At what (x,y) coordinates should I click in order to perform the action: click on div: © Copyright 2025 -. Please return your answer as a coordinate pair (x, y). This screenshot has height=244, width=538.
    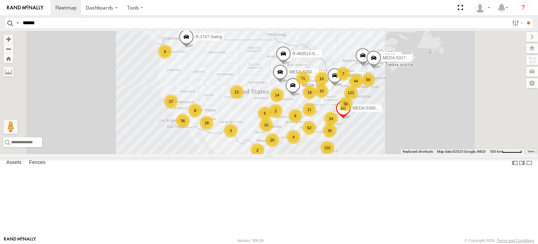
    Looking at the image, I should click on (499, 240).